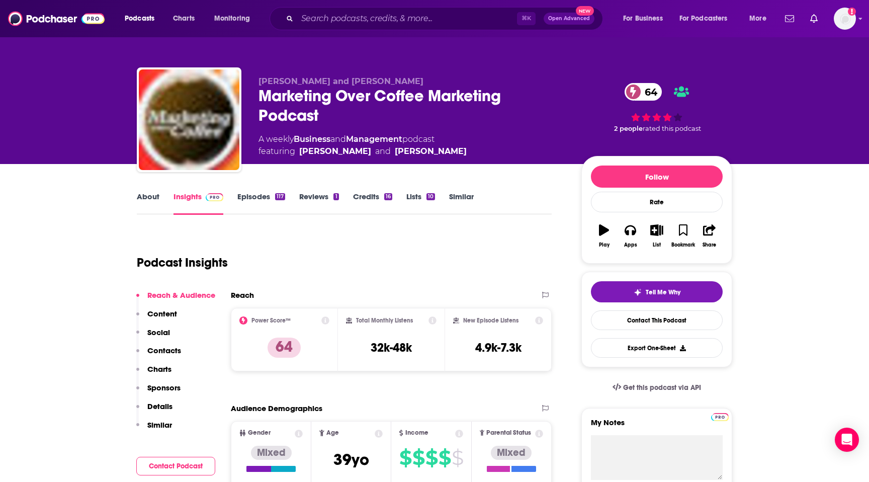 The width and height of the screenshot is (869, 482). I want to click on span: Gender, so click(259, 432).